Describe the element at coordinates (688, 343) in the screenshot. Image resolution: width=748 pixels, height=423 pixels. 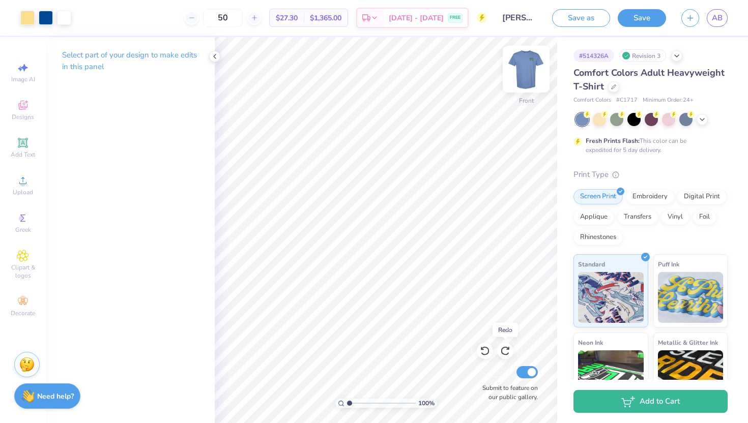
I see `span: Metallic & Glitter Ink` at that location.